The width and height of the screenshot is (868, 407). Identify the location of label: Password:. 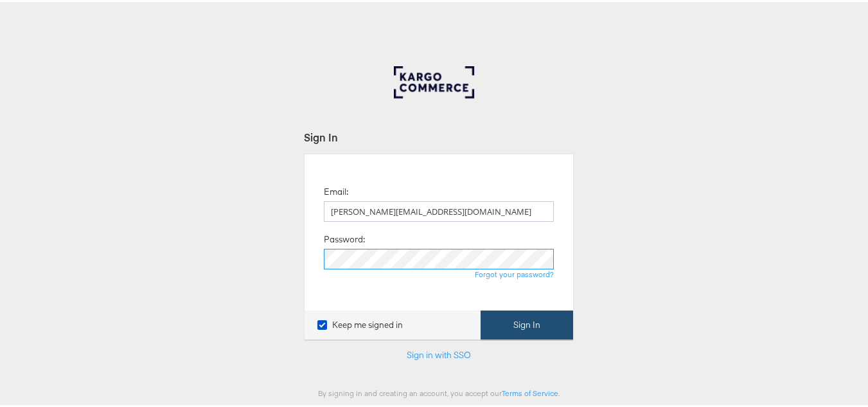
(345, 237).